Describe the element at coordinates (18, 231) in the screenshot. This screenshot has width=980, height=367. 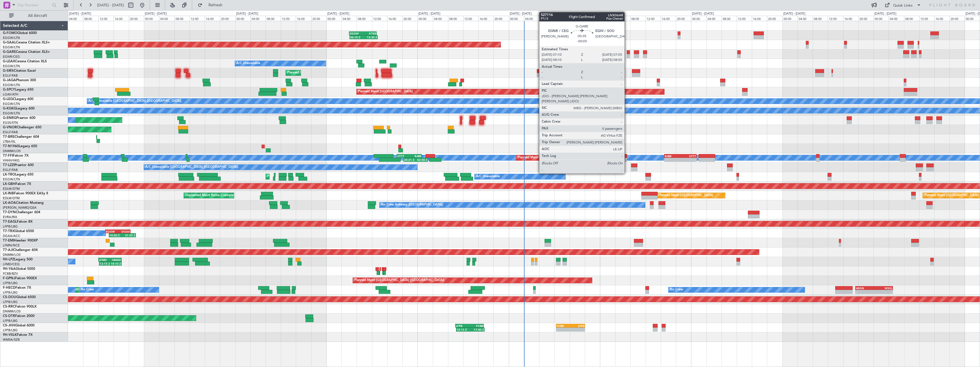
I see `a: T7-TRXGlobal 6500` at that location.